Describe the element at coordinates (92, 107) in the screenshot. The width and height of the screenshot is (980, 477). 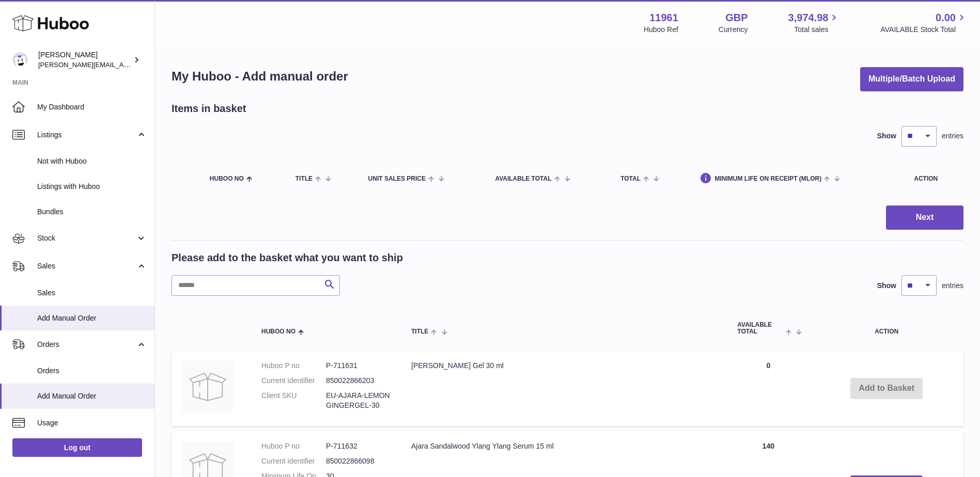
I see `span: My Dashboard` at that location.